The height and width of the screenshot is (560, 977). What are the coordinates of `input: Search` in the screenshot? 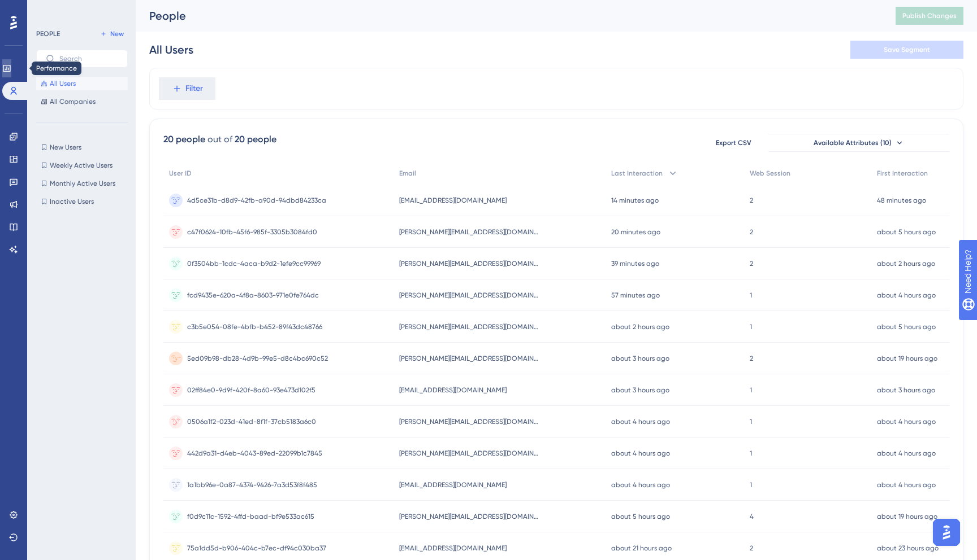 It's located at (89, 58).